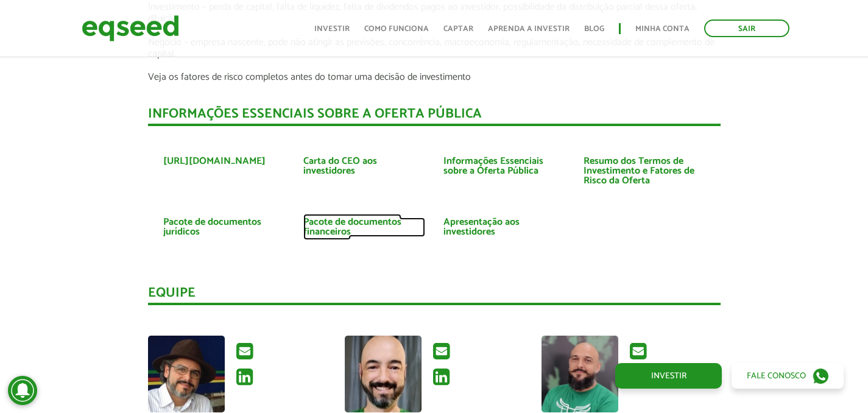 This screenshot has height=413, width=868. Describe the element at coordinates (580, 374) in the screenshot. I see `img: Foto de Josias de Souza` at that location.